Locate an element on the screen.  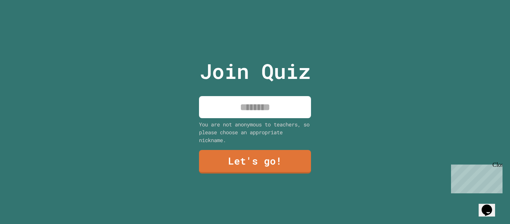
div: You are not anonymous to teachers, so please choose an appropriate nickname. is located at coordinates (255, 132).